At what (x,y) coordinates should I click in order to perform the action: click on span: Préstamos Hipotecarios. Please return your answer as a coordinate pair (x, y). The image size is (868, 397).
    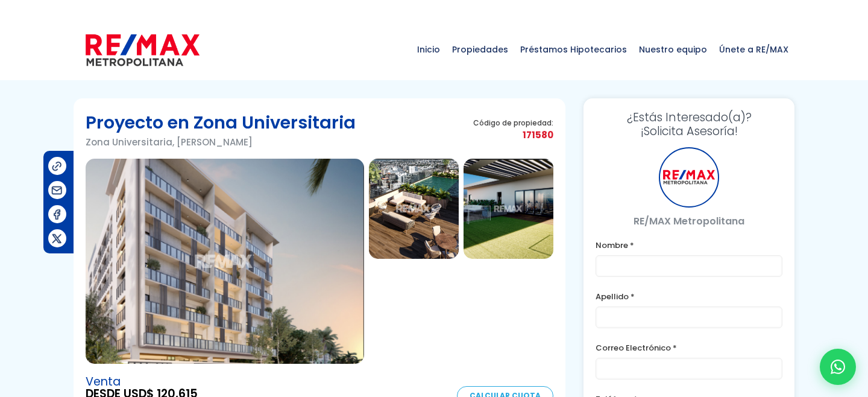
    Looking at the image, I should click on (573, 49).